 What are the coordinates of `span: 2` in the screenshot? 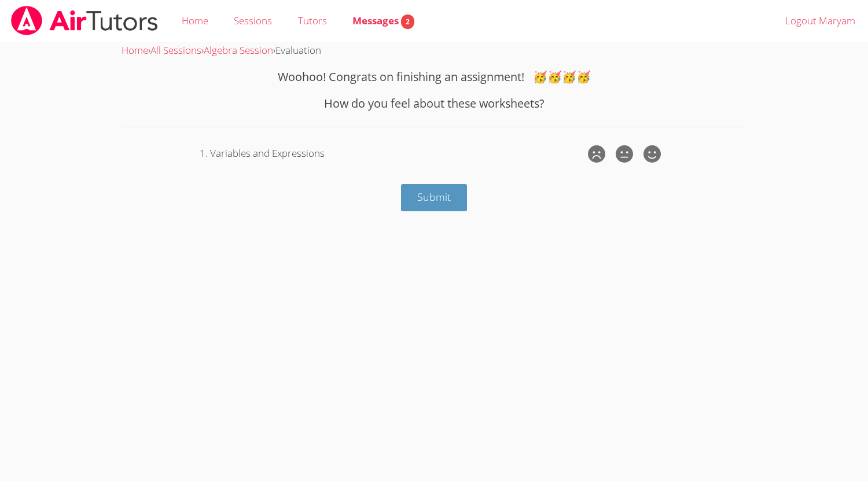 It's located at (407, 21).